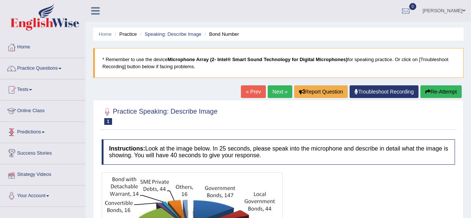 Image resolution: width=471 pixels, height=218 pixels. I want to click on blockquote: * Remember to use the device for speaking practice. Or click on [Troubleshoot Recording] button b..., so click(278, 63).